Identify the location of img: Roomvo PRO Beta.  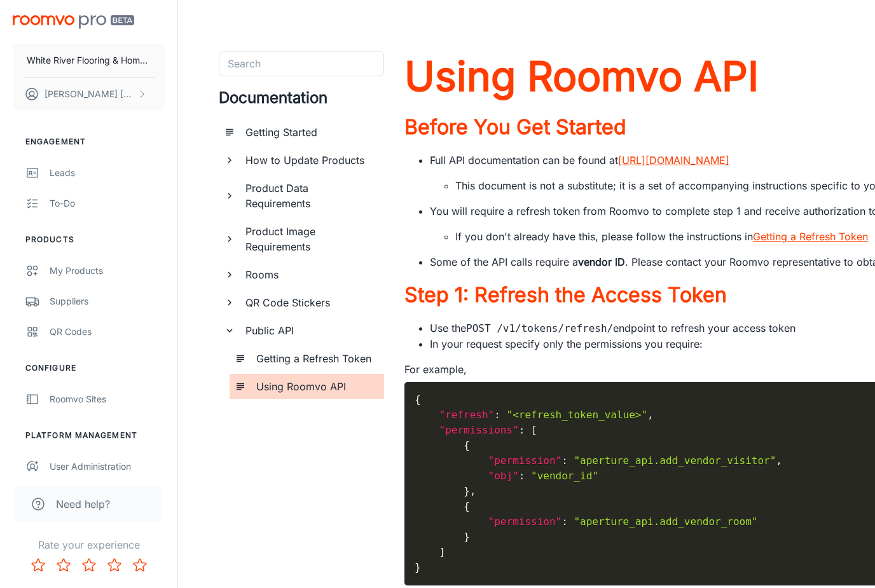
(73, 22).